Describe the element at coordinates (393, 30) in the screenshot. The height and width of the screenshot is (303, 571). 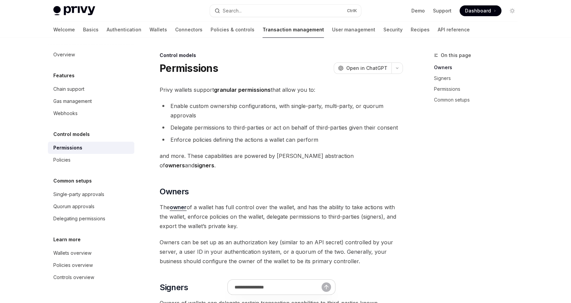
I see `a: Security` at that location.